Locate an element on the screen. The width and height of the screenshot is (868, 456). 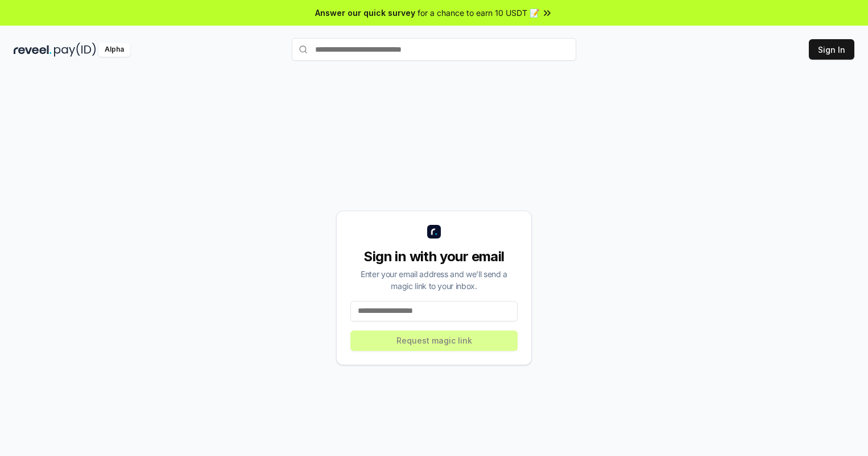
img: pay_id is located at coordinates (75, 49).